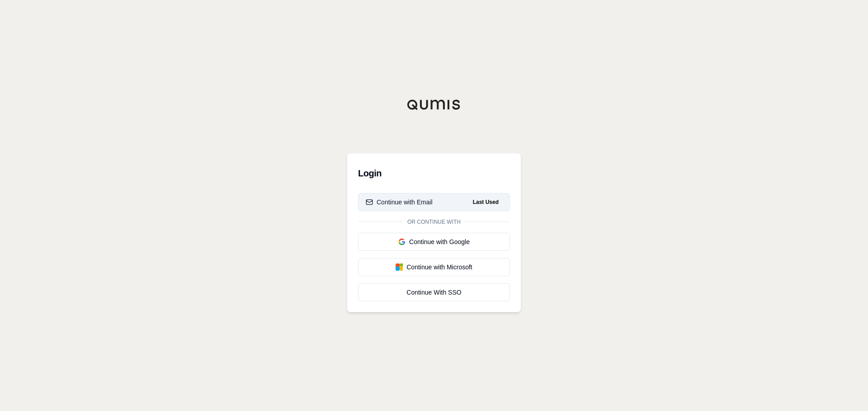 This screenshot has height=411, width=868. Describe the element at coordinates (434, 242) in the screenshot. I see `button: Continue with Google` at that location.